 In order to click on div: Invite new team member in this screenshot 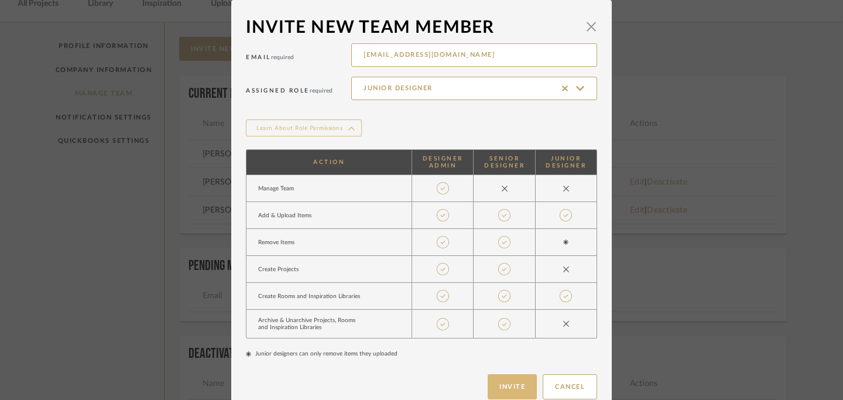, I will do `click(413, 28)`.